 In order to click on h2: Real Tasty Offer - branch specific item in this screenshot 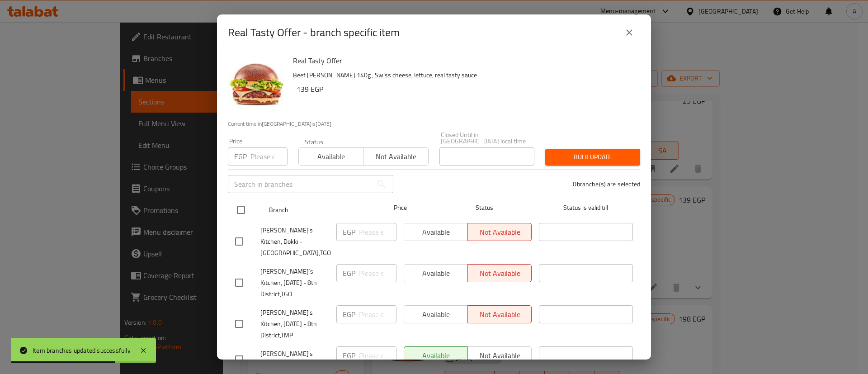, I will do `click(314, 33)`.